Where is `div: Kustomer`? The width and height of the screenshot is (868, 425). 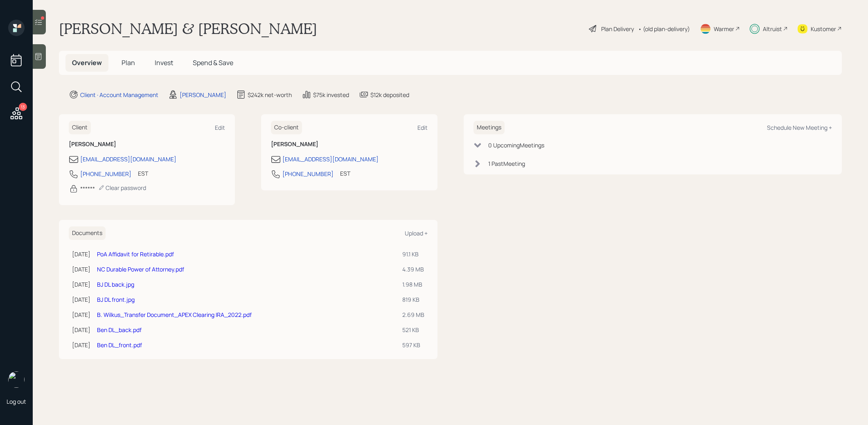
div: Kustomer is located at coordinates (823, 29).